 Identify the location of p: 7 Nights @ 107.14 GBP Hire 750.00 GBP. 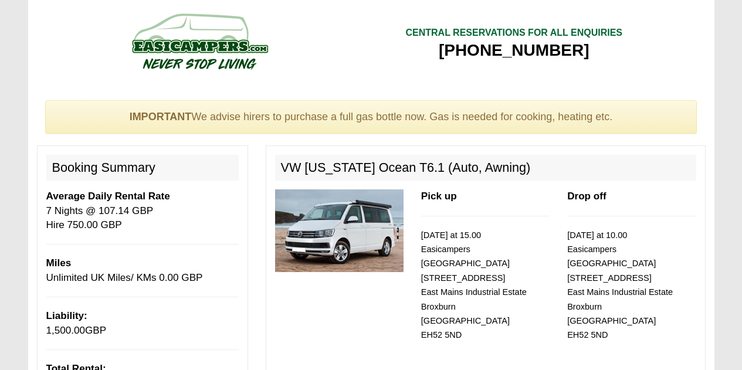
(142, 210).